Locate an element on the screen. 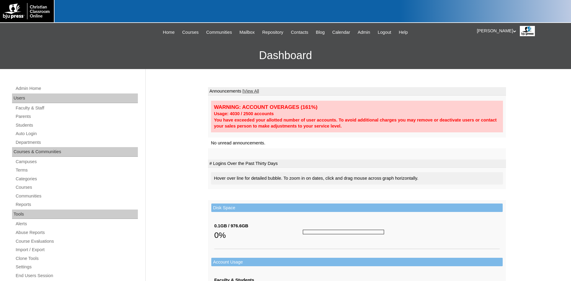 This screenshot has height=281, width=571. span: Home is located at coordinates (169, 32).